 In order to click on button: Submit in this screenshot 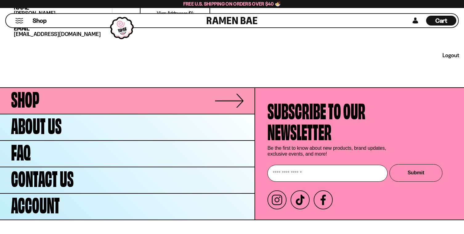, I will do `click(416, 173)`.